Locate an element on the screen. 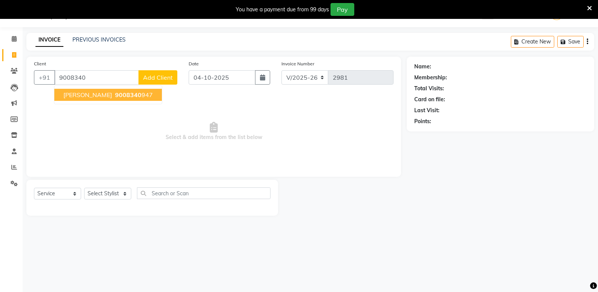  button: Add Client is located at coordinates (158, 77).